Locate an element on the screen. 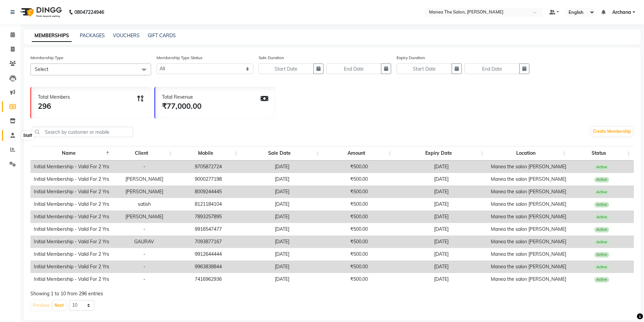 This screenshot has width=644, height=322. div: 296 is located at coordinates (54, 106).